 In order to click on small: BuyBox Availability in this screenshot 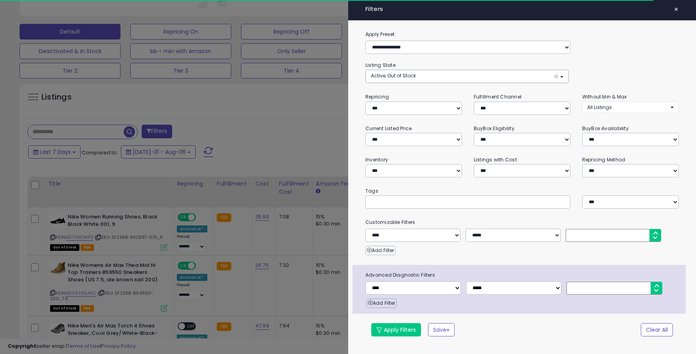, I will do `click(605, 128)`.